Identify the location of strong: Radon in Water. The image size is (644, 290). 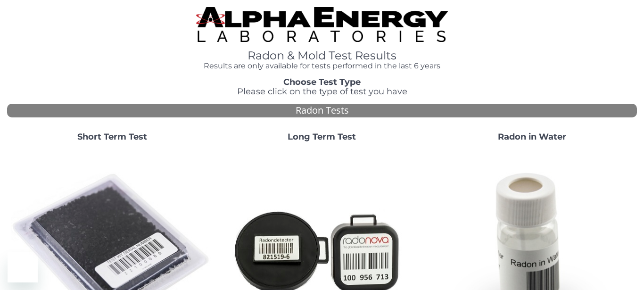
(532, 136).